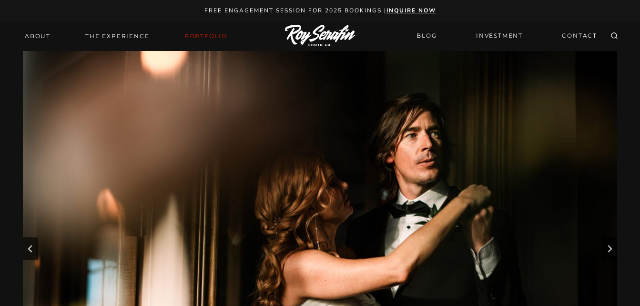  I want to click on a: BLOG, so click(427, 36).